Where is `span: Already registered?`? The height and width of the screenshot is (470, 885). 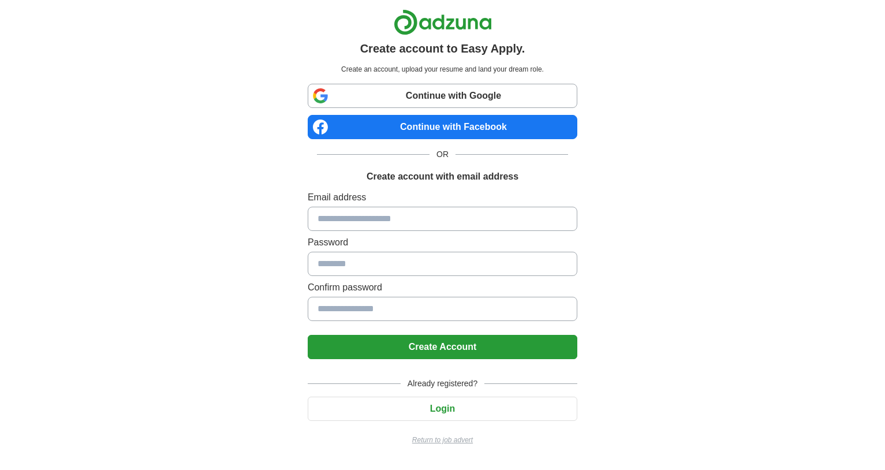 span: Already registered? is located at coordinates (442, 383).